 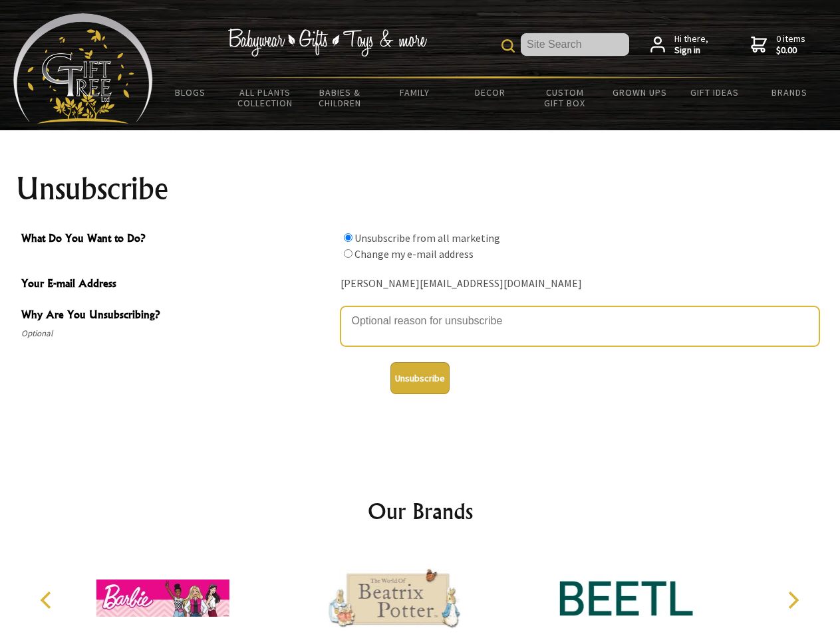 I want to click on a: 0 items$0.00, so click(x=777, y=44).